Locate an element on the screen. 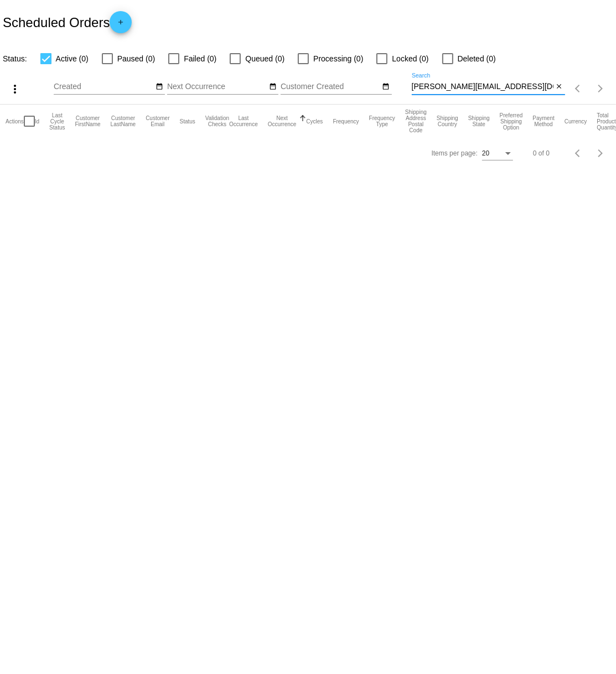 This screenshot has width=616, height=674. span: 20 is located at coordinates (485, 153).